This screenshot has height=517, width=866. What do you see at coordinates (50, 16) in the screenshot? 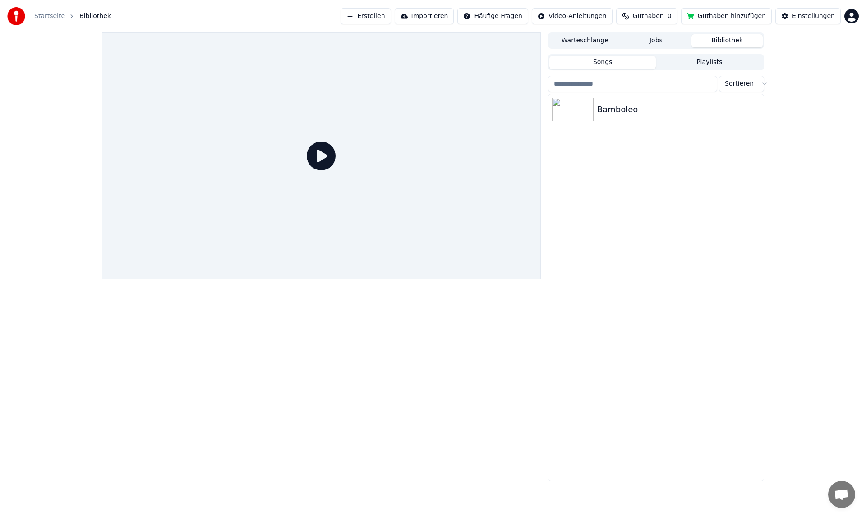
I see `a: Startseite` at bounding box center [50, 16].